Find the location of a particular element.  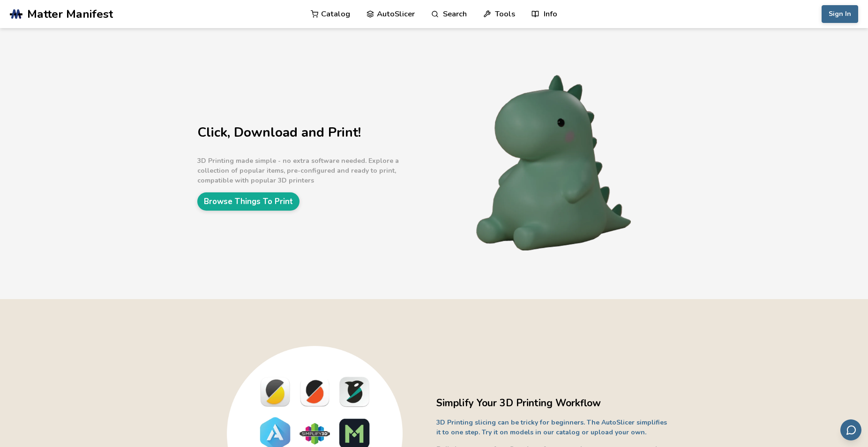

h1: Click, Download and Print! is located at coordinates (314, 133).